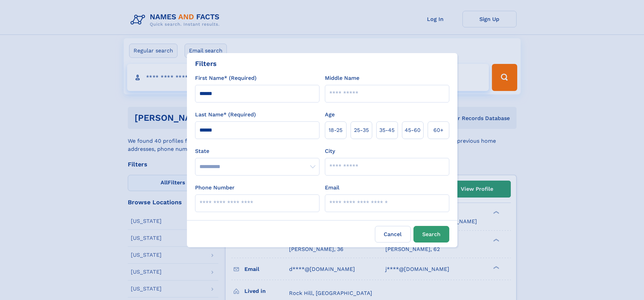  What do you see at coordinates (332, 188) in the screenshot?
I see `label: Email` at bounding box center [332, 188].